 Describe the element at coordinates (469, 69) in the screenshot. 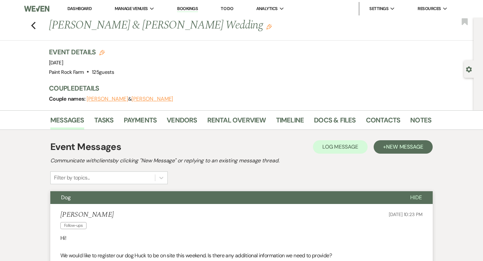

I see `button: Open lead details` at that location.